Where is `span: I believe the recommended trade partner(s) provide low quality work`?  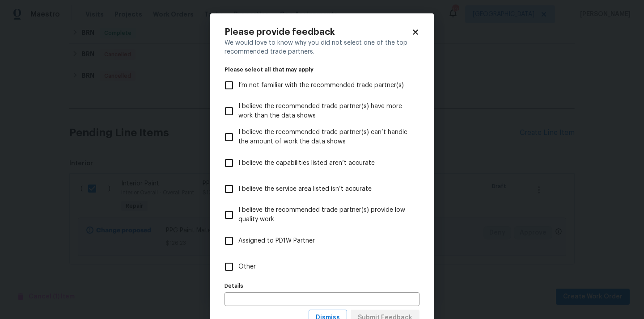 span: I believe the recommended trade partner(s) provide low quality work is located at coordinates (326, 215).